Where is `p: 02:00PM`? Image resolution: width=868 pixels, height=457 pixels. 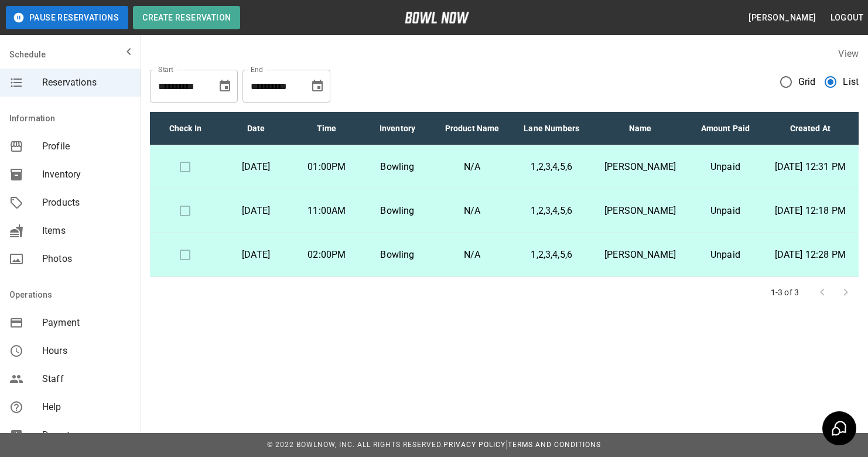 p: 02:00PM is located at coordinates (326, 255).